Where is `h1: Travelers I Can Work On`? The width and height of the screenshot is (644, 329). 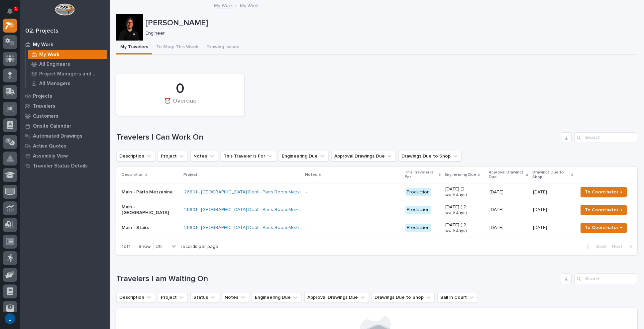 h1: Travelers I Can Work On is located at coordinates (337, 137).